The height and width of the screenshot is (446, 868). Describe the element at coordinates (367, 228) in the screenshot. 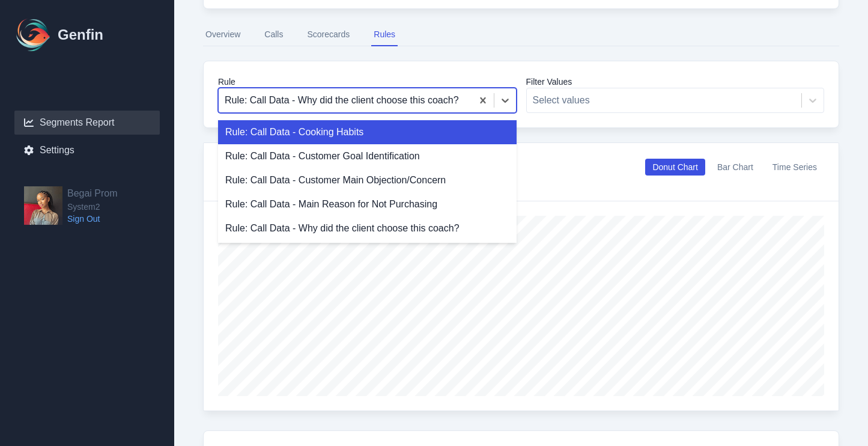

I see `div: Rule: Call Data - Why did the client choose this coach?` at that location.